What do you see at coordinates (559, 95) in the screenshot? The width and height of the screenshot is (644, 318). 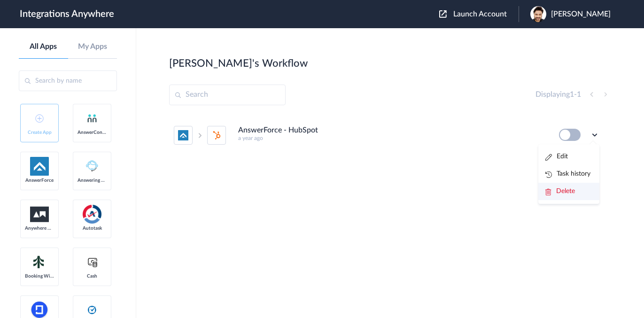 I see `h4: Displaying -` at bounding box center [559, 95].